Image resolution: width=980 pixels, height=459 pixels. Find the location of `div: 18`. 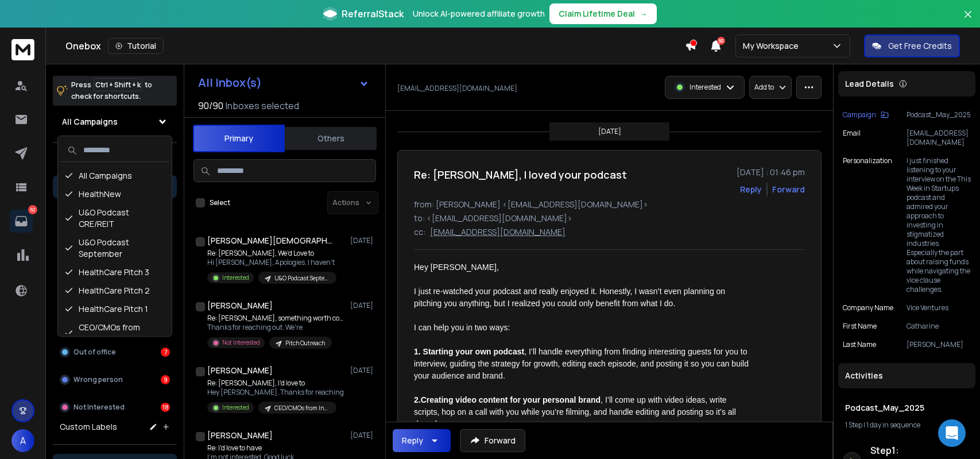

div: 18 is located at coordinates (165, 407).